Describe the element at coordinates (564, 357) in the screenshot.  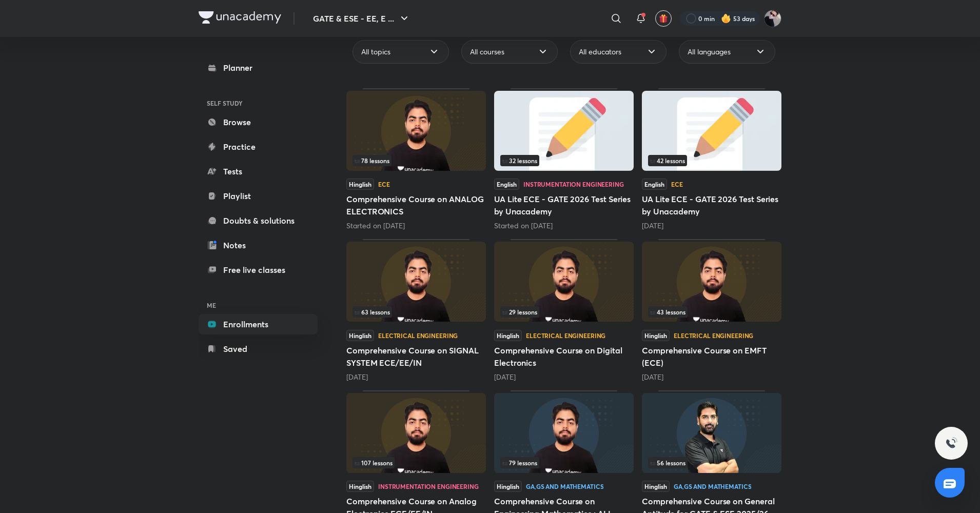
I see `h5: Comprehensive Course on Digital Electronics` at that location.